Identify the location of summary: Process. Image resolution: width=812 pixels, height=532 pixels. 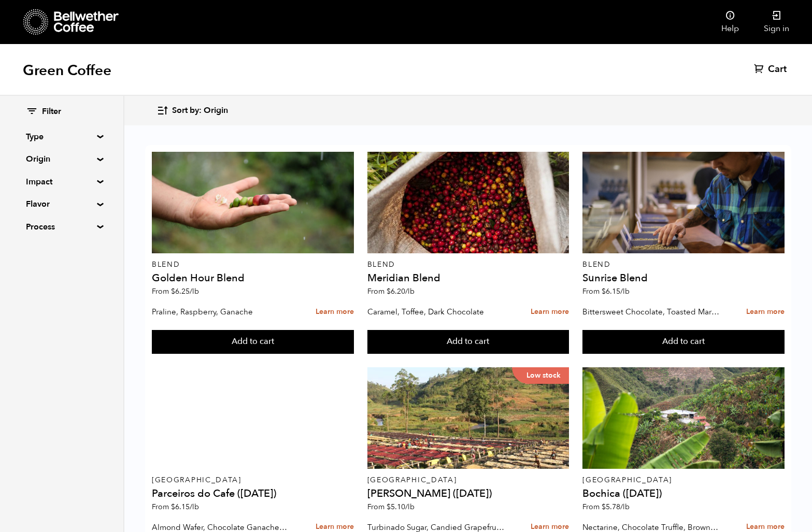
(62, 227).